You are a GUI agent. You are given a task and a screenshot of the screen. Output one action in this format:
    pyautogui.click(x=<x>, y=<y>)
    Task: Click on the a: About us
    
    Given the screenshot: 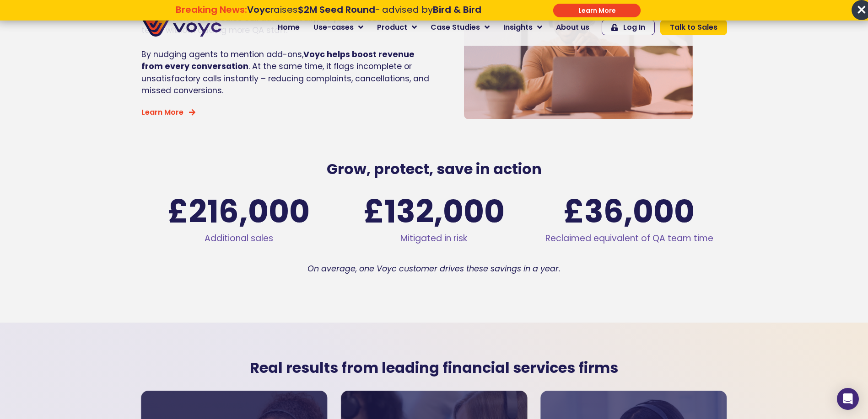 What is the action you would take?
    pyautogui.click(x=572, y=27)
    